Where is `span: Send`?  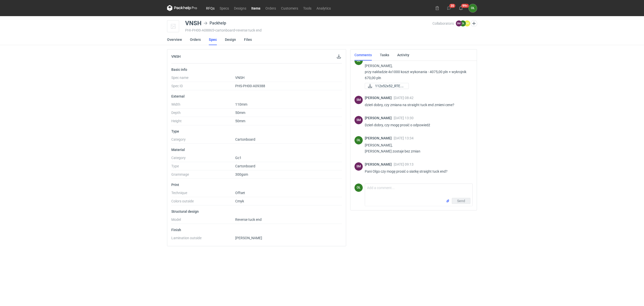
span: Send is located at coordinates (461, 201).